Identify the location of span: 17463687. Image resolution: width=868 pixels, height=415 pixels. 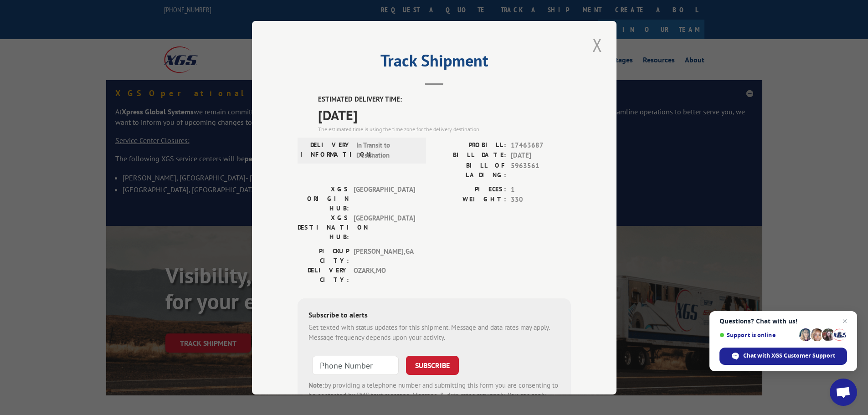
(541, 145).